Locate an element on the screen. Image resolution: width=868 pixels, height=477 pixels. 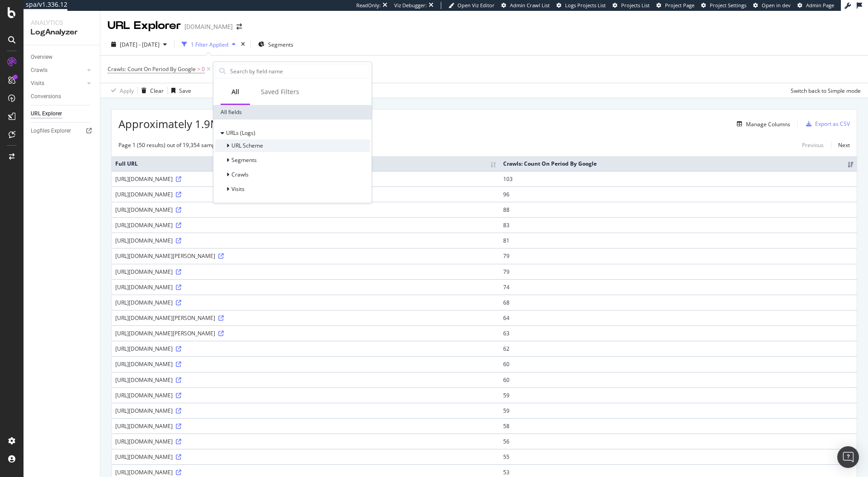
td: 88 is located at coordinates (678, 210).